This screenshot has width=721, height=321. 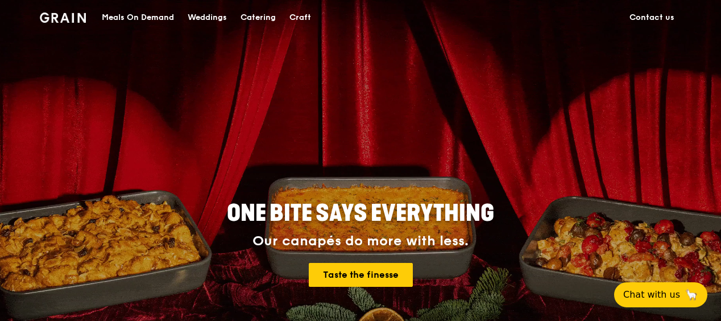 I want to click on span: ONE BITE SAYS EVERYTHING, so click(x=361, y=213).